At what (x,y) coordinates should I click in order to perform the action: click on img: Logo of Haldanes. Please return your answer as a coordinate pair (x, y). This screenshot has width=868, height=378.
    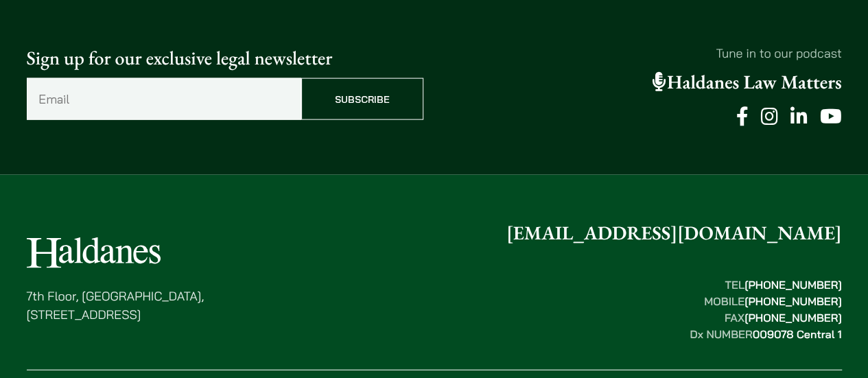
    Looking at the image, I should click on (93, 252).